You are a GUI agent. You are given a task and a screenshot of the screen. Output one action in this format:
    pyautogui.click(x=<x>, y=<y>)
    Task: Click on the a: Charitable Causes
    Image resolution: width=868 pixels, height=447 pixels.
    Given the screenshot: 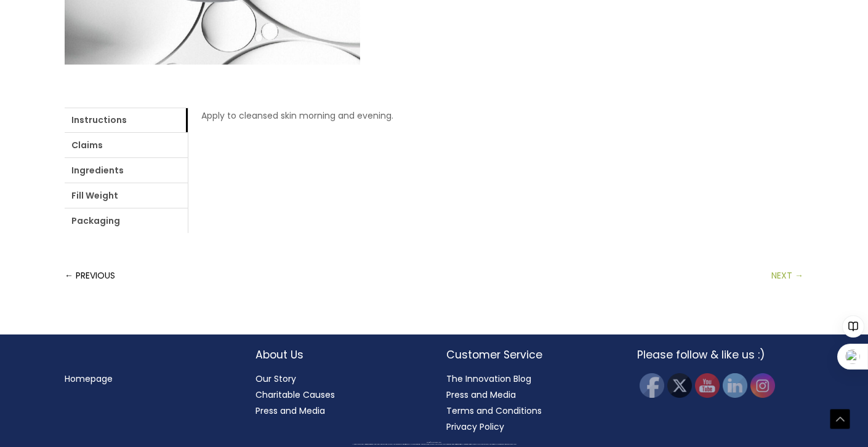 What is the action you would take?
    pyautogui.click(x=295, y=395)
    